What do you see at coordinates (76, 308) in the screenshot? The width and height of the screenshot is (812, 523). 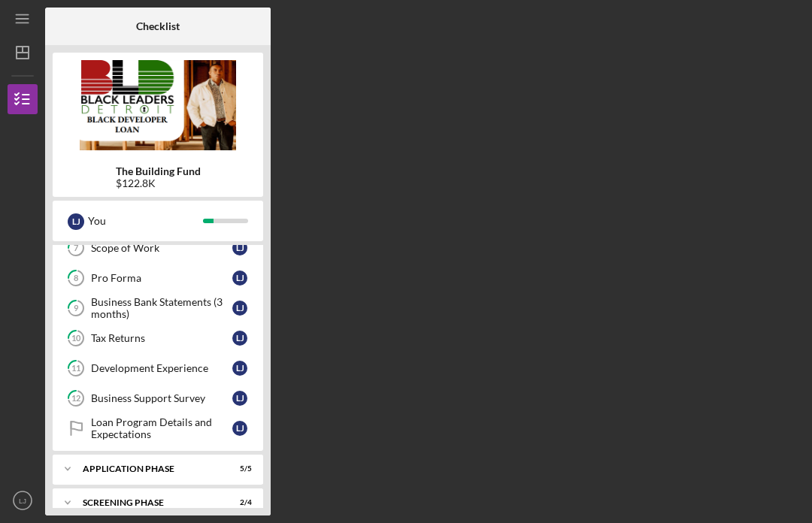 I see `tspan: 9` at bounding box center [76, 308].